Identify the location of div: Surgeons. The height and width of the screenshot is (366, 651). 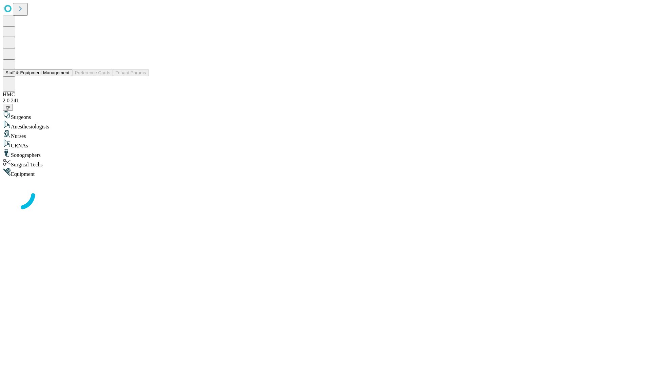
(325, 116).